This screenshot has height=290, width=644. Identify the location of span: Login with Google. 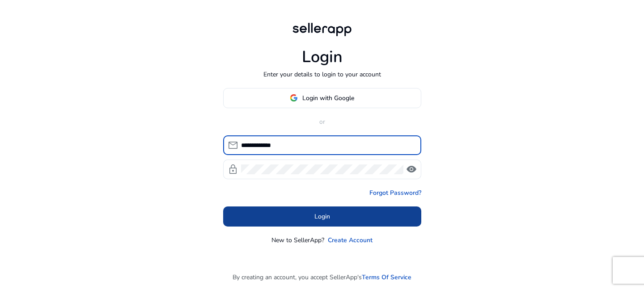
(328, 98).